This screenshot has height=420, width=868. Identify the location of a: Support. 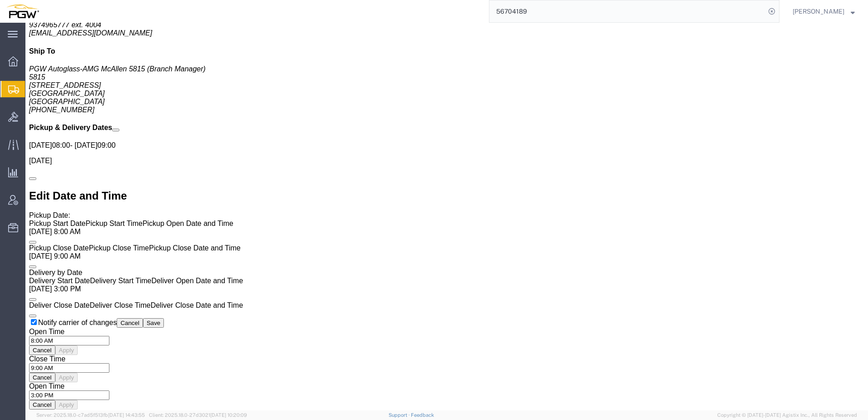
(400, 415).